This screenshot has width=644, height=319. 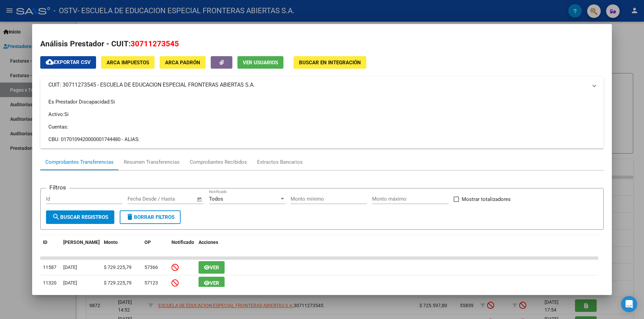 What do you see at coordinates (178, 199) in the screenshot?
I see `input: Fecha fin` at bounding box center [178, 199].